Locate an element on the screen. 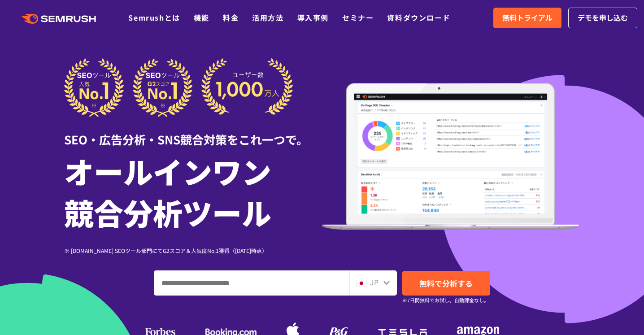 The image size is (644, 335). h1: オールインワン 競合分析ツール is located at coordinates (193, 192).